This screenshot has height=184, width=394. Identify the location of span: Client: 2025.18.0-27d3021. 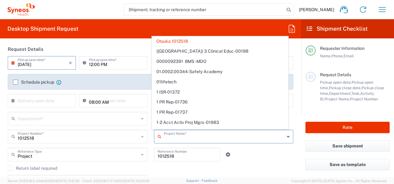
(116, 181).